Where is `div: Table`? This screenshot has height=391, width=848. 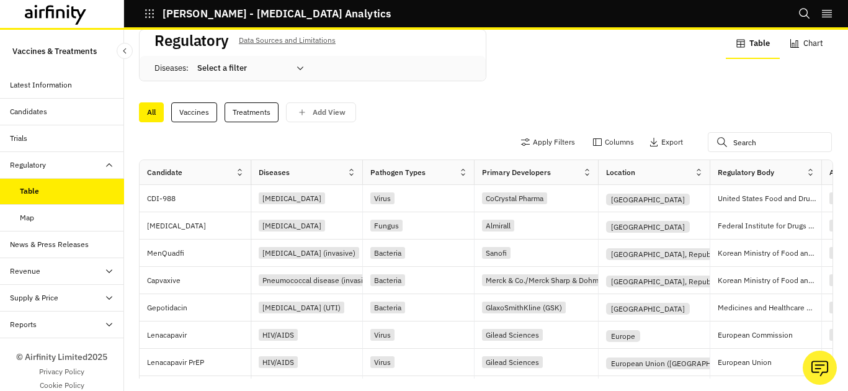 div: Table is located at coordinates (29, 191).